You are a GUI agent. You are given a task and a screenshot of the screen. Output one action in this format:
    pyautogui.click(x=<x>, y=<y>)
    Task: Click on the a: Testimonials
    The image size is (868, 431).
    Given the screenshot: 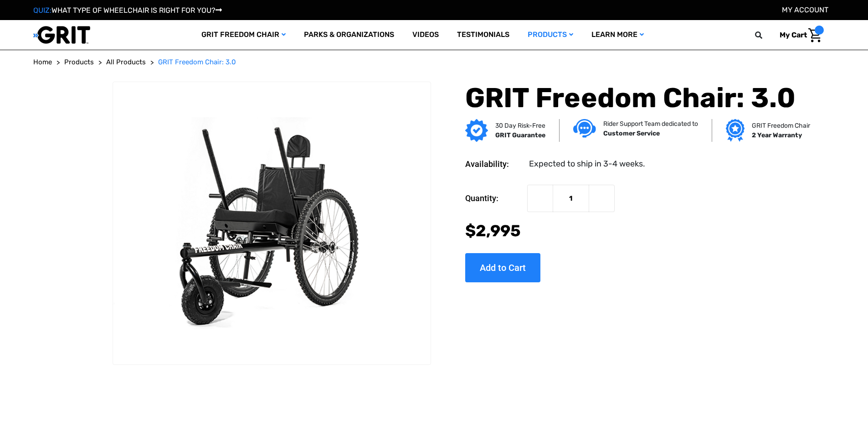 What is the action you would take?
    pyautogui.click(x=483, y=35)
    